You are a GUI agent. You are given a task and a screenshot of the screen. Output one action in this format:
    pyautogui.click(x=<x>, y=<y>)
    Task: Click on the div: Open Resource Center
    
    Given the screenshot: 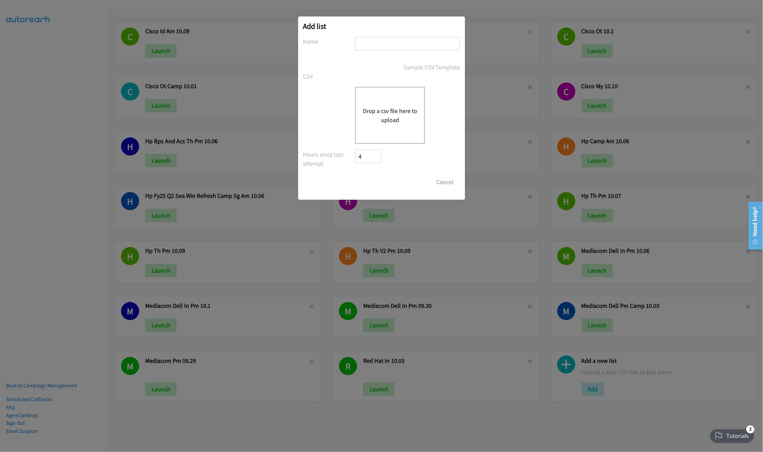 What is the action you would take?
    pyautogui.click(x=12, y=27)
    